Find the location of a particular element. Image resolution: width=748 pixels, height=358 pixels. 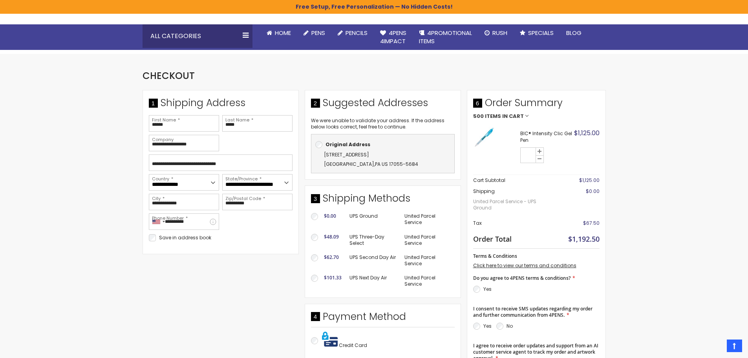

b: Original Address is located at coordinates (348, 144).